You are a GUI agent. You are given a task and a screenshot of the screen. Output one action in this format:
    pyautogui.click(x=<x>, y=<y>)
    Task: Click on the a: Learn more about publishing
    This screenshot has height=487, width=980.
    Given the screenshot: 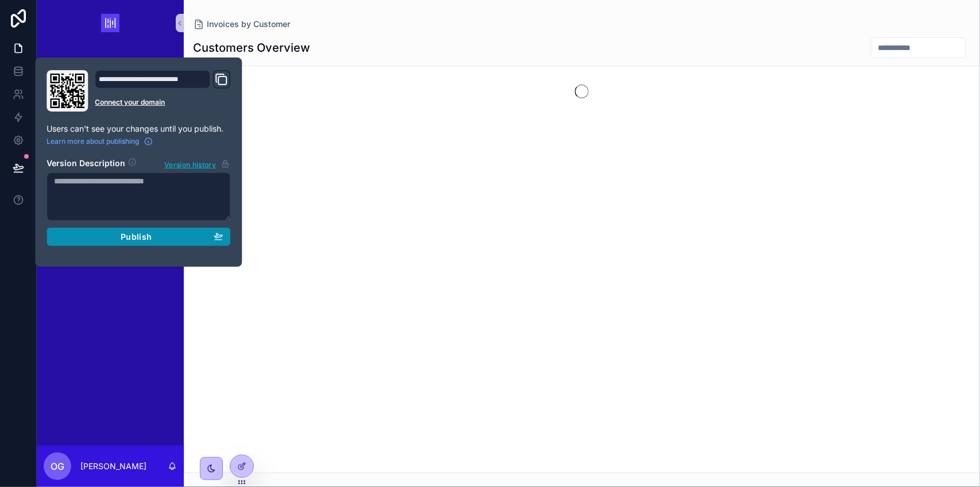 What is the action you would take?
    pyautogui.click(x=100, y=141)
    